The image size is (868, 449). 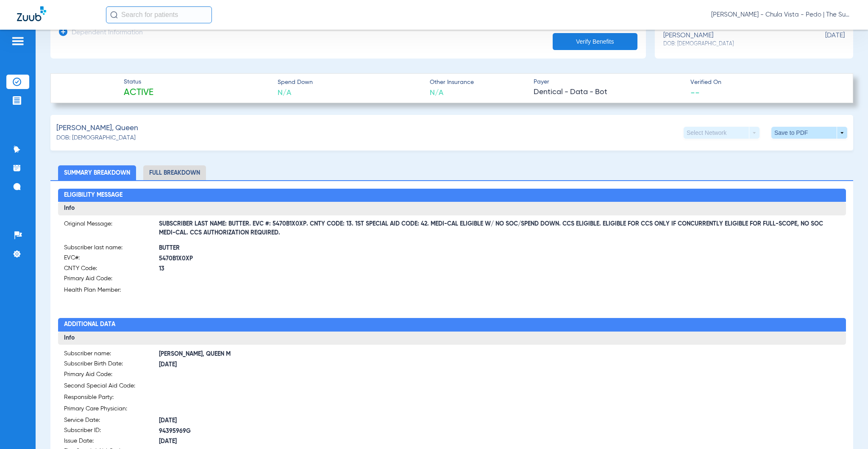 What do you see at coordinates (452, 196) in the screenshot?
I see `h2: Eligibility Message` at bounding box center [452, 196].